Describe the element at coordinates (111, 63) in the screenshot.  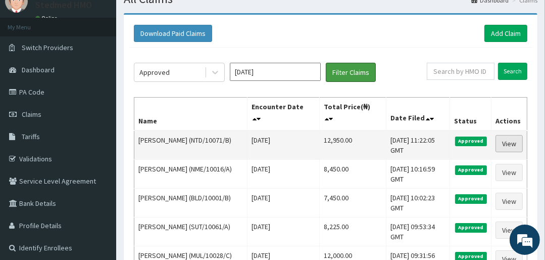
I see `div: Chat with us now` at that location.